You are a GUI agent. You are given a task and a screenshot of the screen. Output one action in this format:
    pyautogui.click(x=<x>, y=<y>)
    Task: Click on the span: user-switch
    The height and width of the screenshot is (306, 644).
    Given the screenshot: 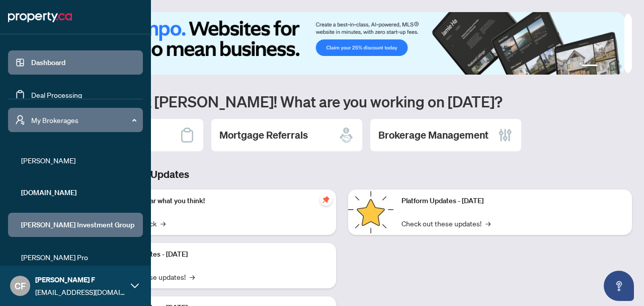 What is the action you would take?
    pyautogui.click(x=20, y=120)
    